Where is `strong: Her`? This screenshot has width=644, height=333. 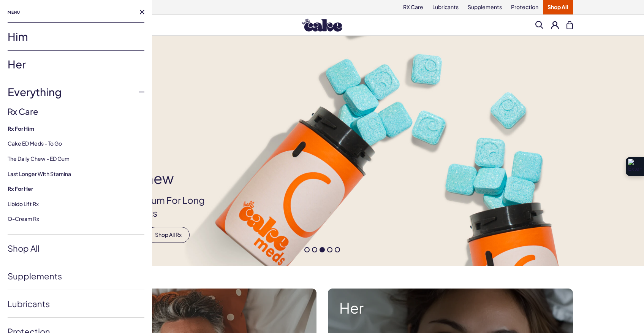
strong: Her is located at coordinates (450, 308).